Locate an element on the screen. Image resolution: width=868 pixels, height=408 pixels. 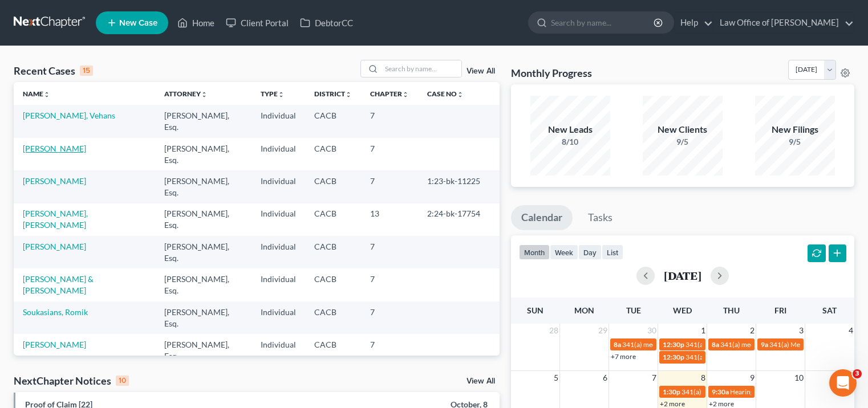
input: Search by name... is located at coordinates (603, 22).